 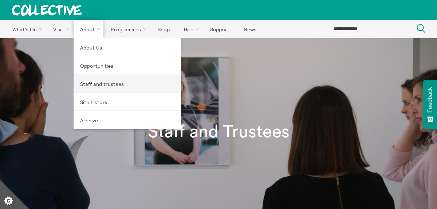 What do you see at coordinates (250, 29) in the screenshot?
I see `a: News` at bounding box center [250, 29].